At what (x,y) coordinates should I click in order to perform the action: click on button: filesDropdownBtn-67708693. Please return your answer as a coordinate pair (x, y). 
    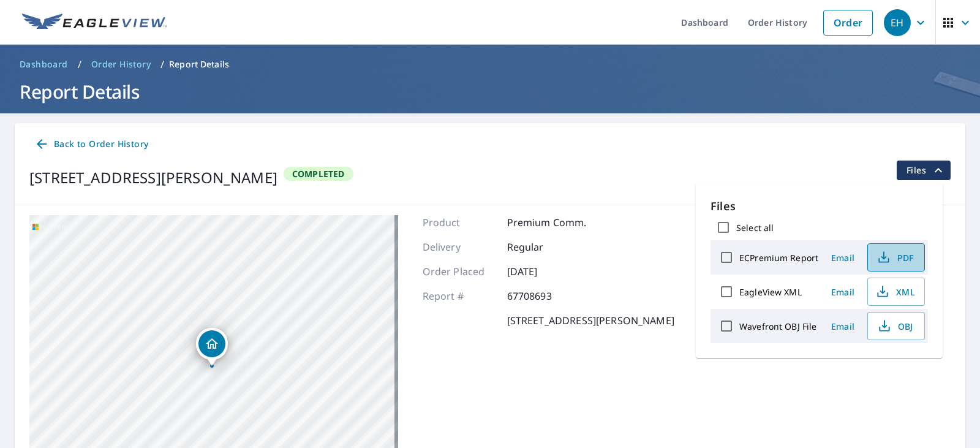
    Looking at the image, I should click on (923, 170).